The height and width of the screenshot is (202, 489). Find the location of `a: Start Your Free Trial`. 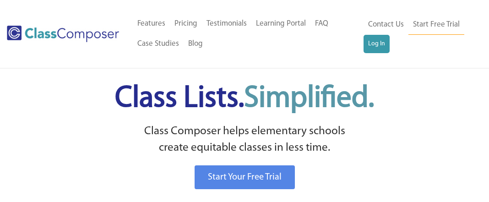

a: Start Your Free Trial is located at coordinates (244, 177).